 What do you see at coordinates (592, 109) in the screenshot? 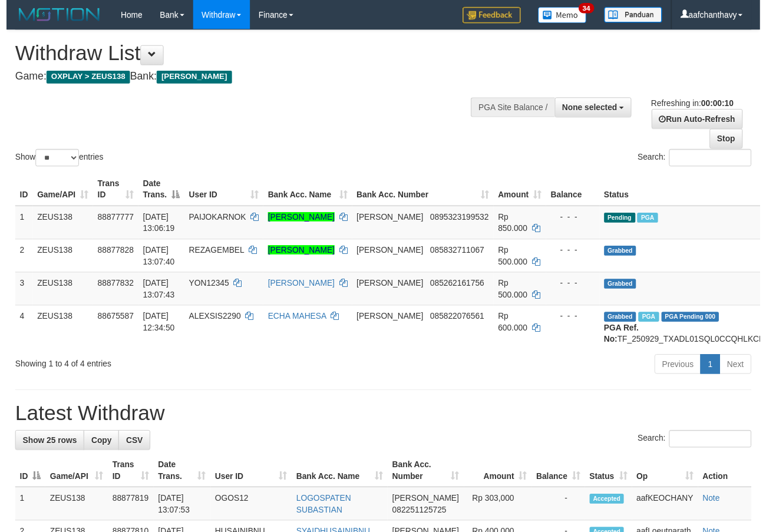
I see `span: None selected` at bounding box center [592, 109].